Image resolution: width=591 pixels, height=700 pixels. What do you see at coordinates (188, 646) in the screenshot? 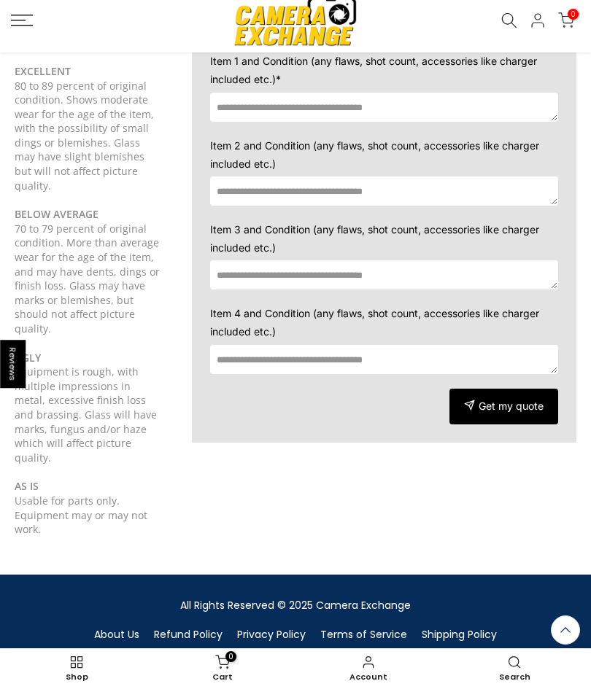
I see `a: Refund Policy` at bounding box center [188, 646].